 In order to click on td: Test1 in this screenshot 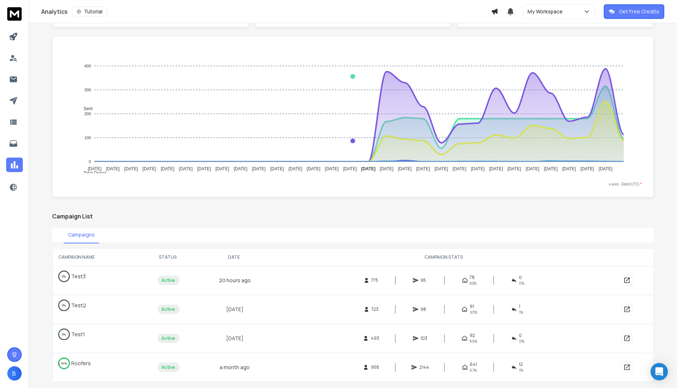, I will do `click(96, 334)`.